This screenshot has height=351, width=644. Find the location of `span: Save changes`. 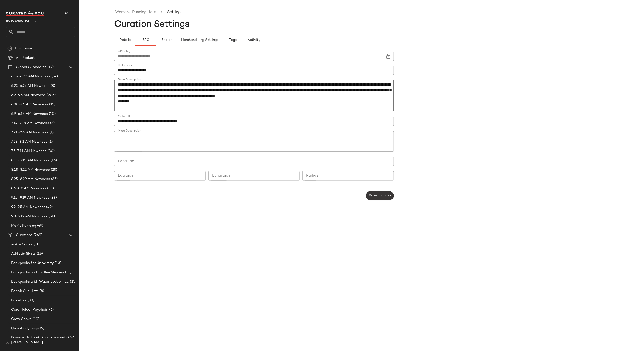

span: Save changes is located at coordinates (380, 196).